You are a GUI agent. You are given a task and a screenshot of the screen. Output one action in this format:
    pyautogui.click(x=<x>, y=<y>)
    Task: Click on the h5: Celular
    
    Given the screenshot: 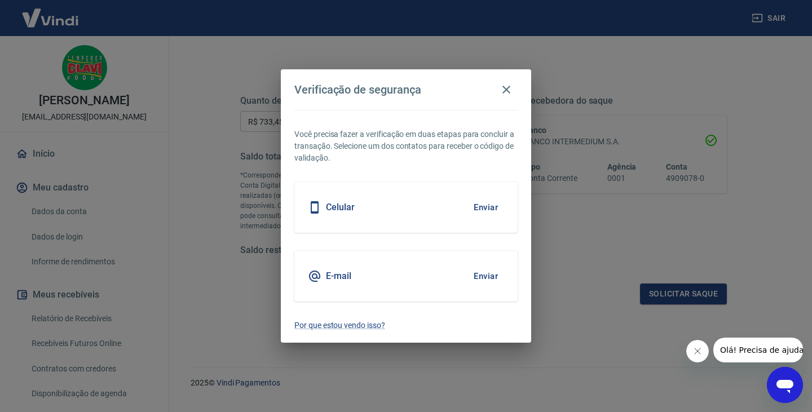 What is the action you would take?
    pyautogui.click(x=340, y=207)
    